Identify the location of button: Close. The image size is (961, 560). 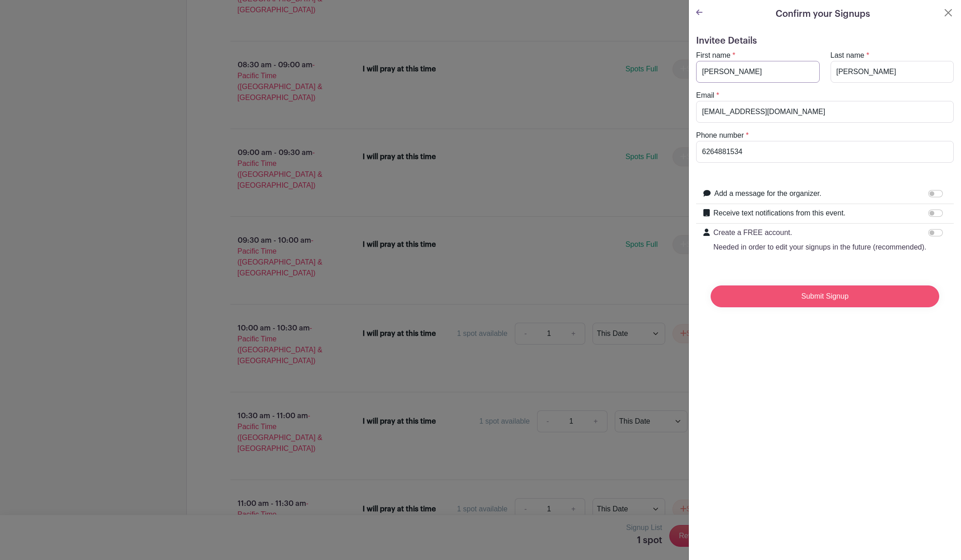
(949, 12).